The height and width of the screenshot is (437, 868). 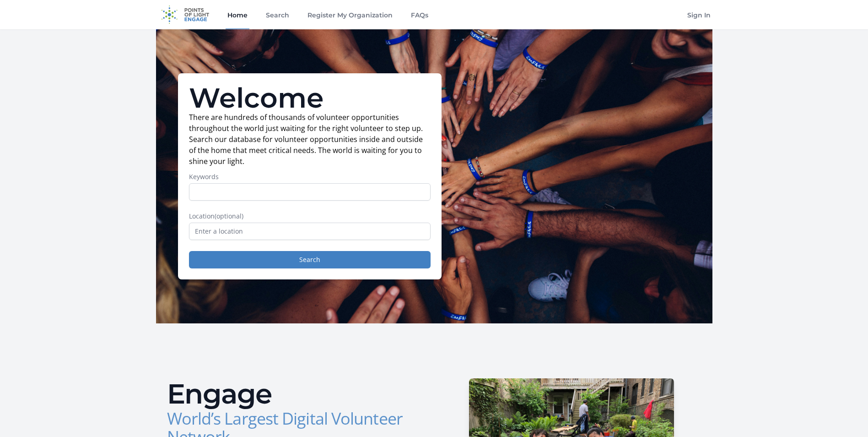 I want to click on input: Enter a location, so click(x=310, y=231).